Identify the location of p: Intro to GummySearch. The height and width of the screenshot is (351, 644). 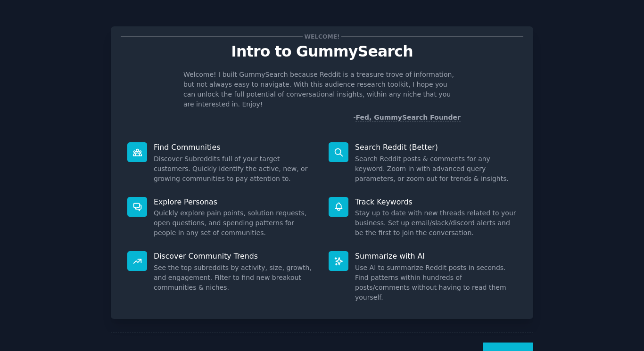
(322, 51).